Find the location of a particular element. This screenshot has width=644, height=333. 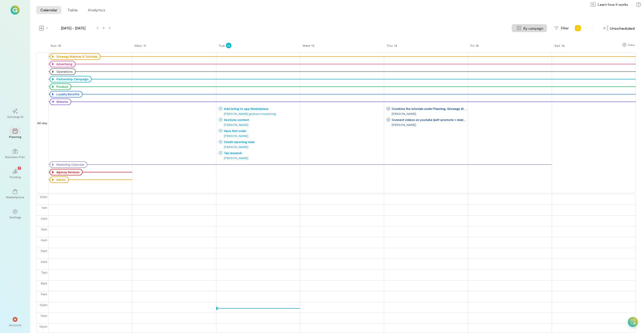

div: Sat is located at coordinates (557, 45).